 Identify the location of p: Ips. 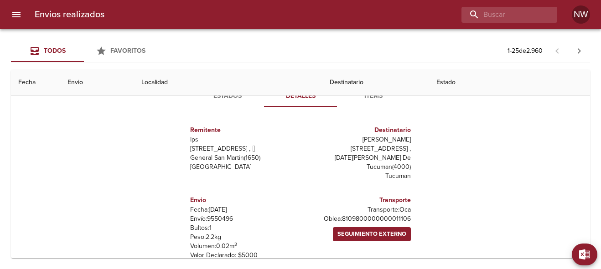
(243, 140).